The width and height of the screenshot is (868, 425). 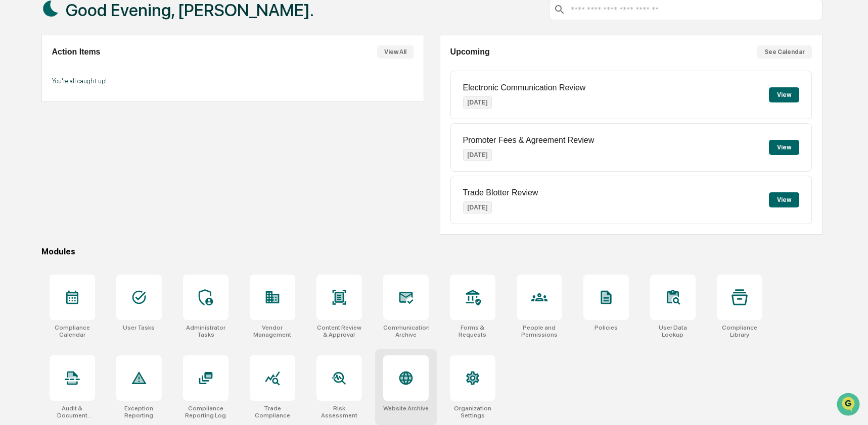 What do you see at coordinates (472, 332) in the screenshot?
I see `div: Forms & Requests` at bounding box center [472, 332].